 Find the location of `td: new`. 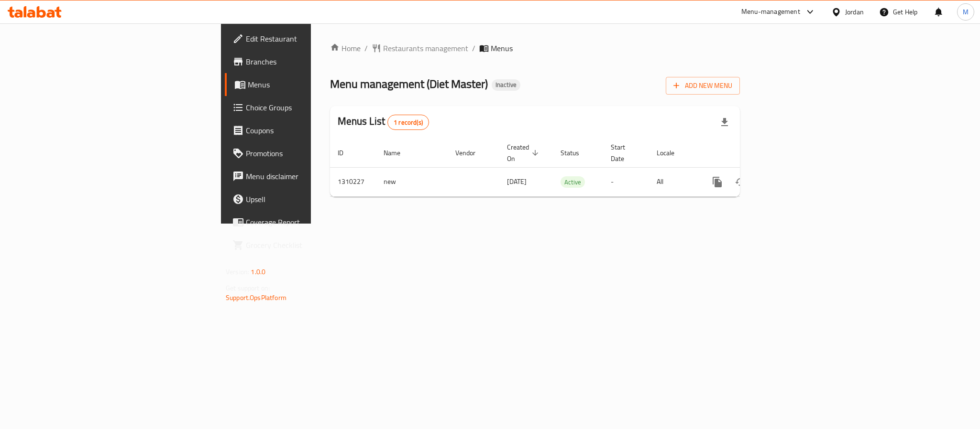

td: new is located at coordinates (412, 182).